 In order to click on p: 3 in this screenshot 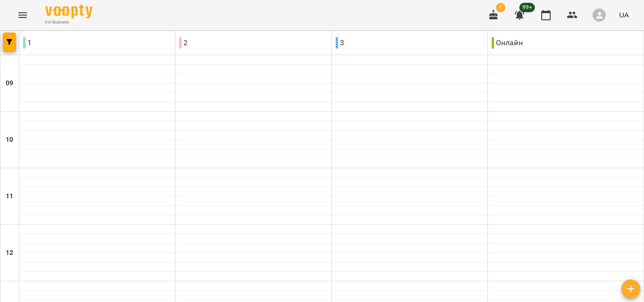, I will do `click(340, 43)`.